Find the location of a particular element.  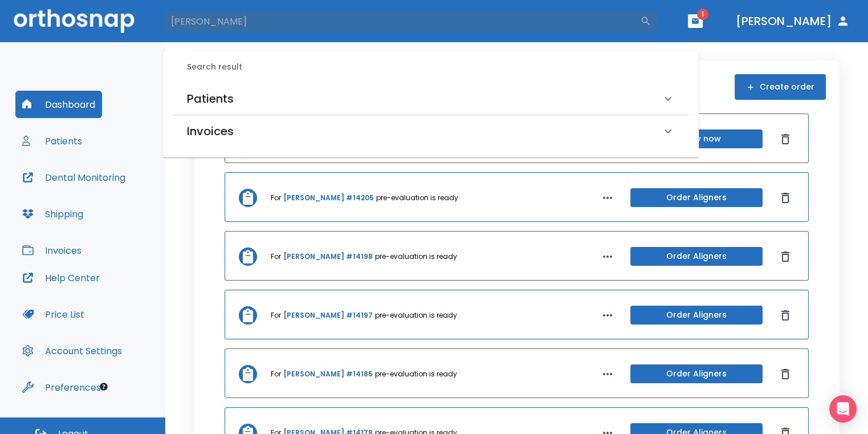

div: Open Intercom Messenger is located at coordinates (843, 409).